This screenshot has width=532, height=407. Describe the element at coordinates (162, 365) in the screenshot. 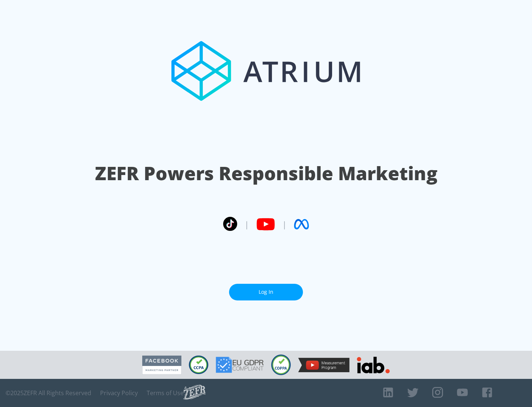

I see `img: Facebook Marketing Partner` at that location.